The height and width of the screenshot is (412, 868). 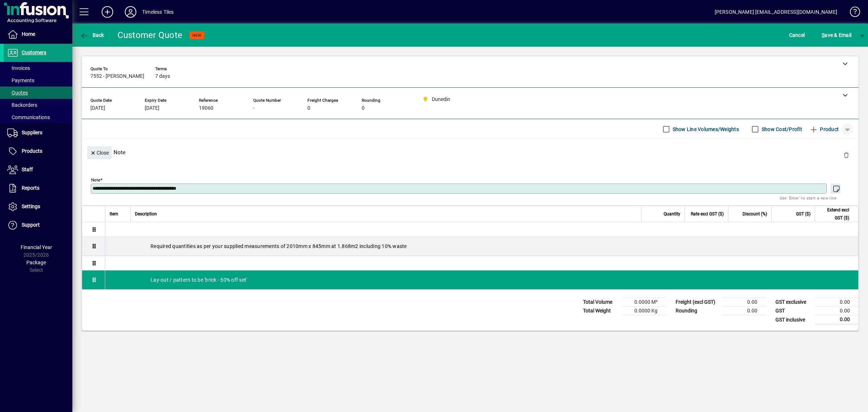 I want to click on span: Customers, so click(x=34, y=52).